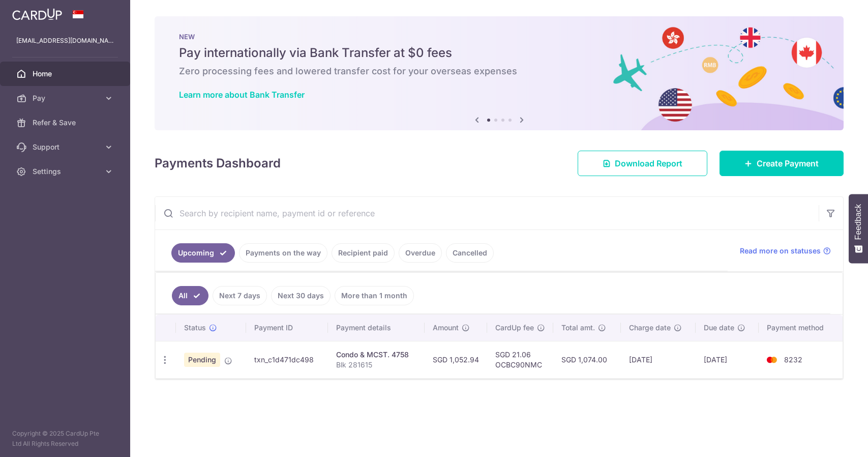 This screenshot has width=868, height=457. What do you see at coordinates (203, 253) in the screenshot?
I see `a: Upcoming` at bounding box center [203, 253].